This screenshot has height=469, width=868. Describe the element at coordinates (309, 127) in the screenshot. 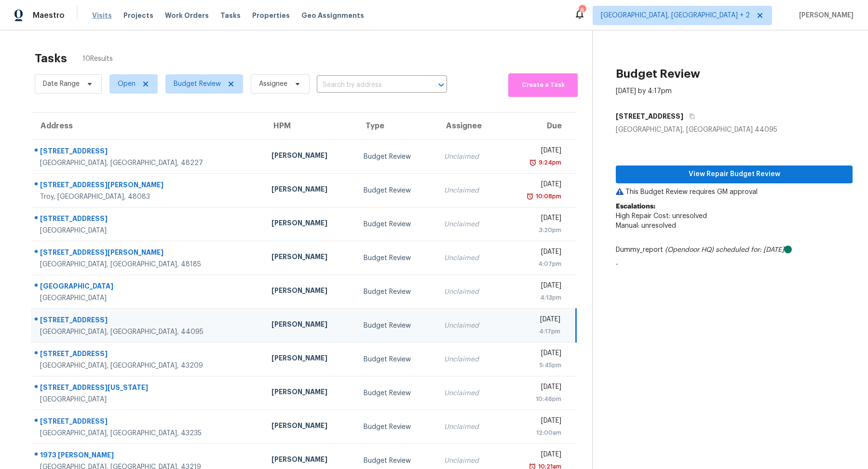

I see `th: HPM` at that location.